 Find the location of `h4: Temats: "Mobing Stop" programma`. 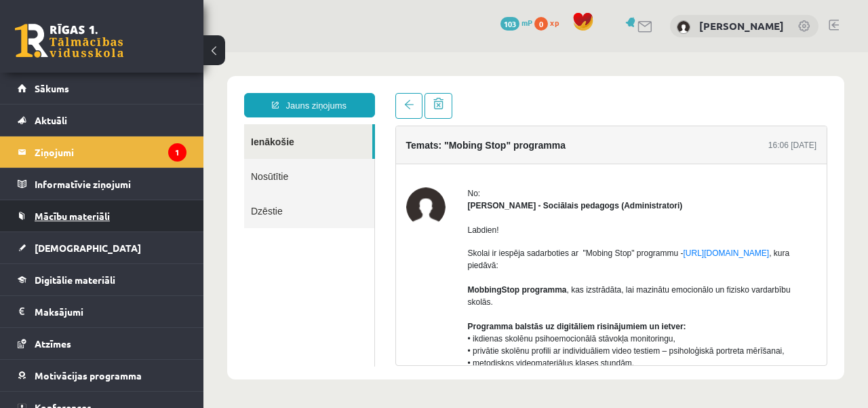

h4: Temats: "Mobing Stop" programma is located at coordinates (282, 93).